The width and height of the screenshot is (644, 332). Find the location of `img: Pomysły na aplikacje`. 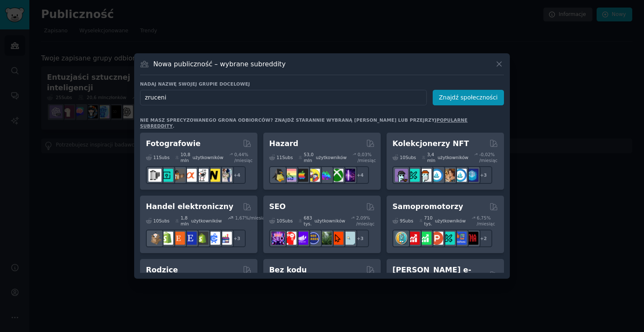

img: Pomysły na aplikacje is located at coordinates (402, 238).